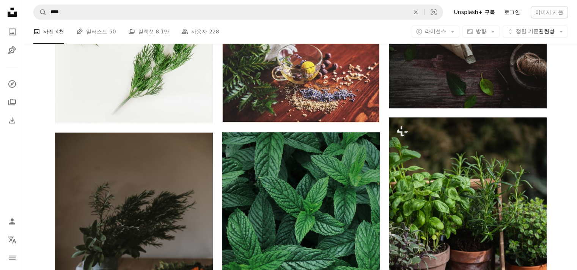 The width and height of the screenshot is (577, 270). I want to click on span: 방향, so click(481, 31).